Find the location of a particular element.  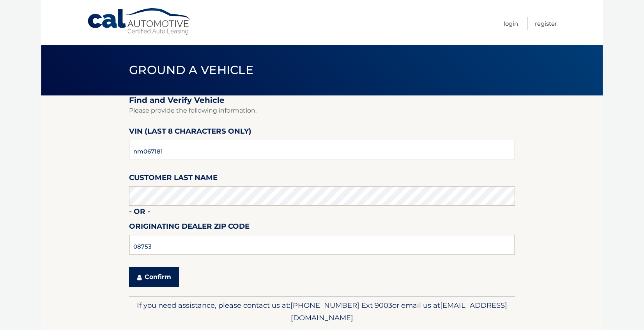

label: Originating Dealer Zip Code is located at coordinates (189, 228).